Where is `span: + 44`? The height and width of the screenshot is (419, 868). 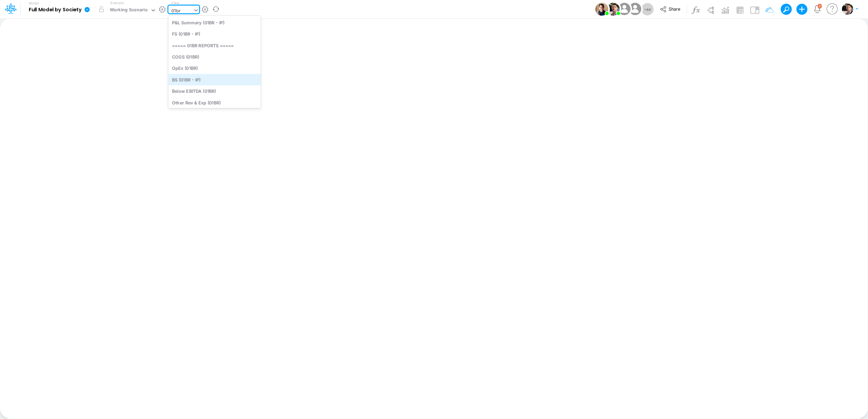
span: + 44 is located at coordinates (647, 9).